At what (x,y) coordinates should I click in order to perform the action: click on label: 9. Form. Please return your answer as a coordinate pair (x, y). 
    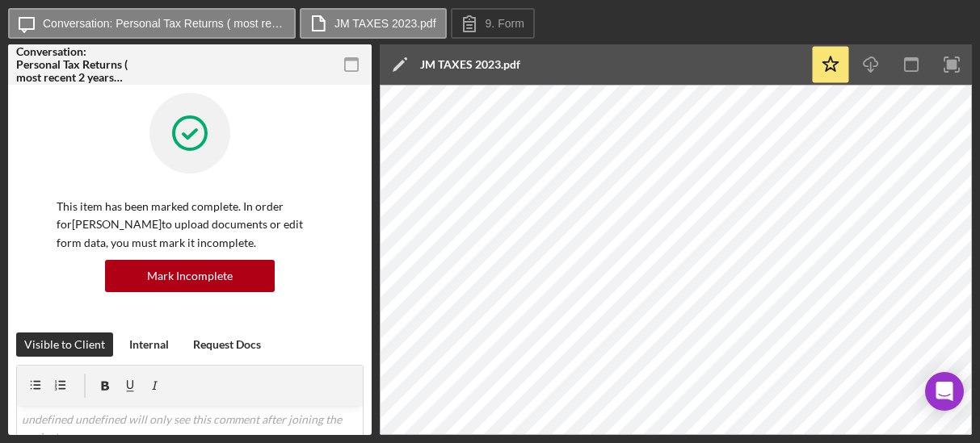
    Looking at the image, I should click on (505, 23).